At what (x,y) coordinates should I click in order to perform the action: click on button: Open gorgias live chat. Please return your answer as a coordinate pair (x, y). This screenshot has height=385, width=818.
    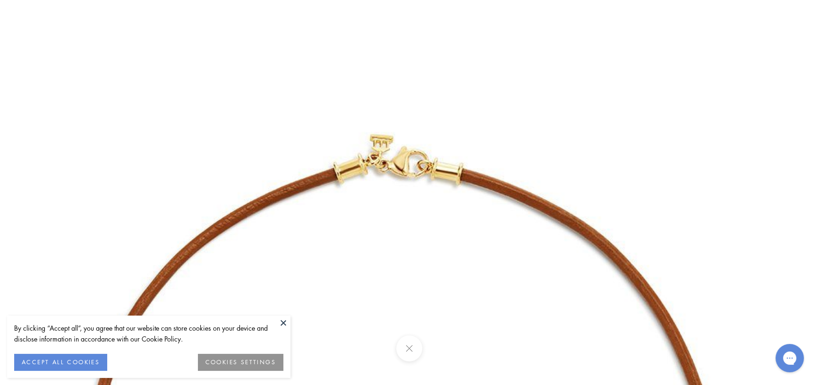
    Looking at the image, I should click on (19, 17).